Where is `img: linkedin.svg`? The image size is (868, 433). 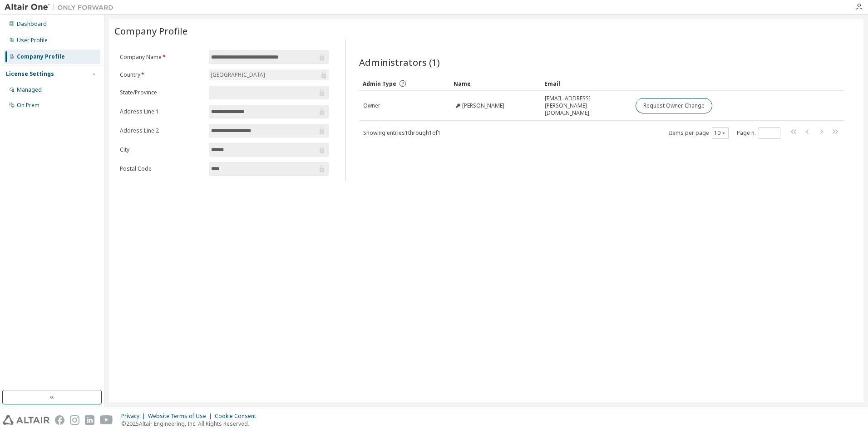
img: linkedin.svg is located at coordinates (89, 419).